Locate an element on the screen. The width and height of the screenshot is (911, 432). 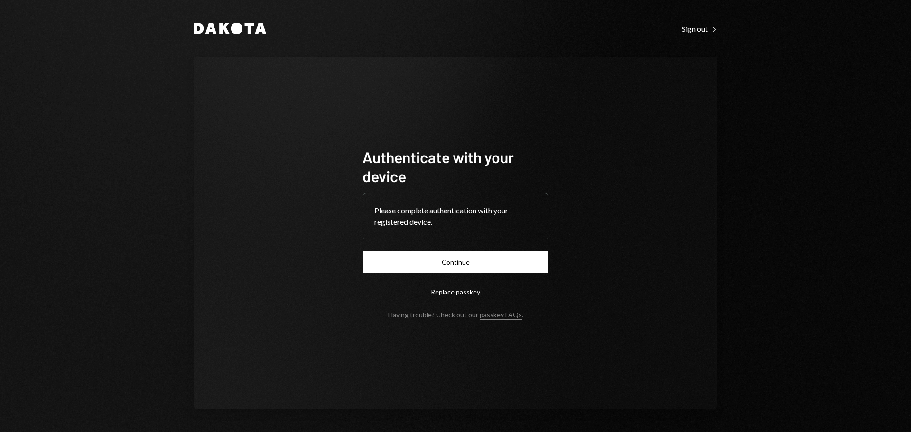
button: Continue is located at coordinates (456, 262).